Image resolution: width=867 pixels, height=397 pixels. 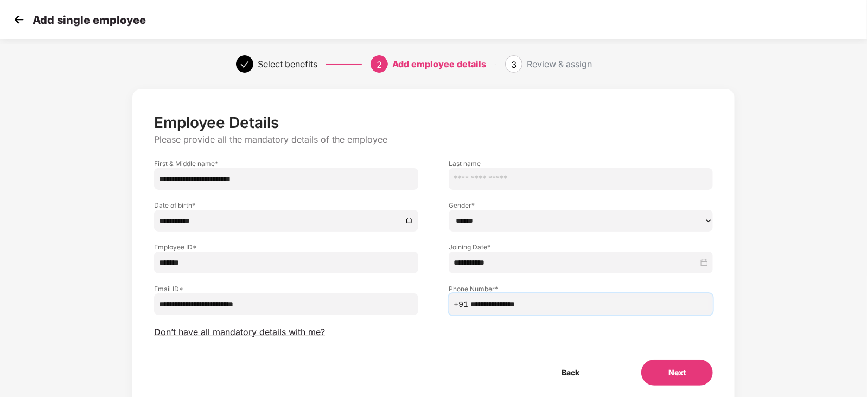 What do you see at coordinates (581, 205) in the screenshot?
I see `label: Gender` at bounding box center [581, 205].